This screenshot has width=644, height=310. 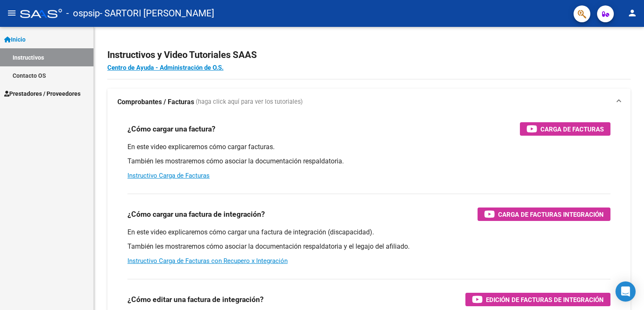 What do you see at coordinates (565, 129) in the screenshot?
I see `button: Carga de Facturas` at bounding box center [565, 129].